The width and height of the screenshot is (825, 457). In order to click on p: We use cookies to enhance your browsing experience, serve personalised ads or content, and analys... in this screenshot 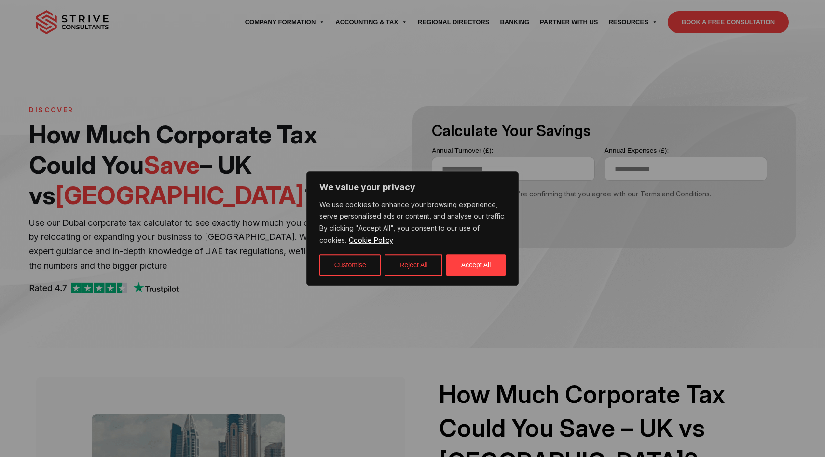, I will do `click(413, 223)`.